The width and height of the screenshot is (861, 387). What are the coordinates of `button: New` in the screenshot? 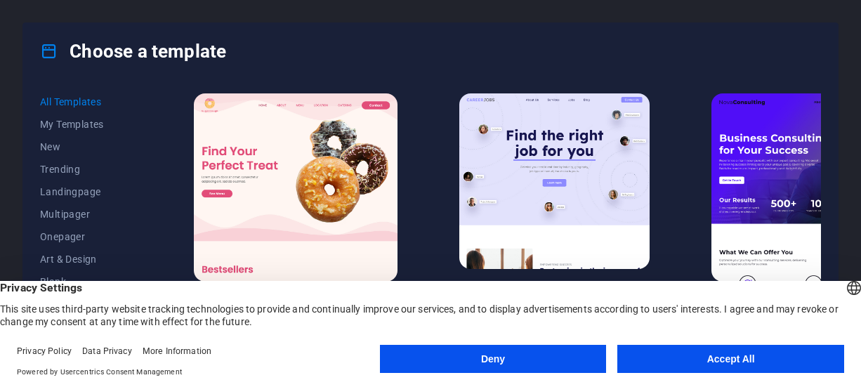 It's located at (86, 147).